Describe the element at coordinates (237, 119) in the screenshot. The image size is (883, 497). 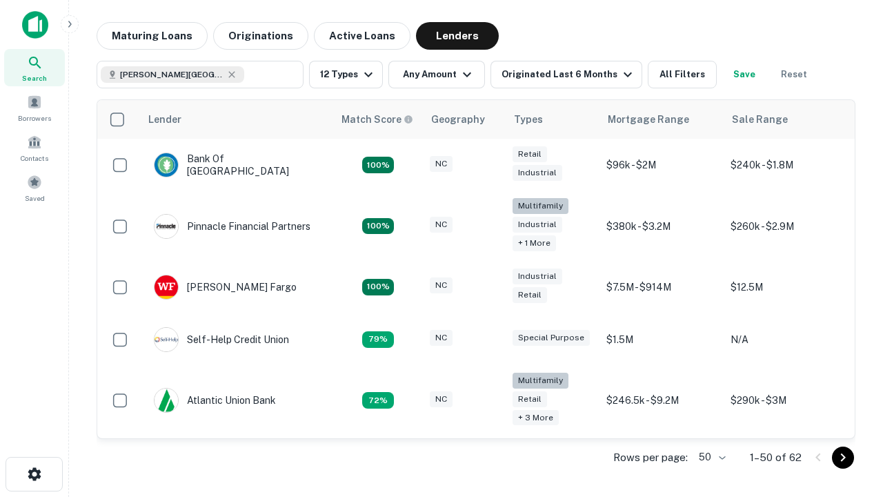
I see `th: Lender` at that location.